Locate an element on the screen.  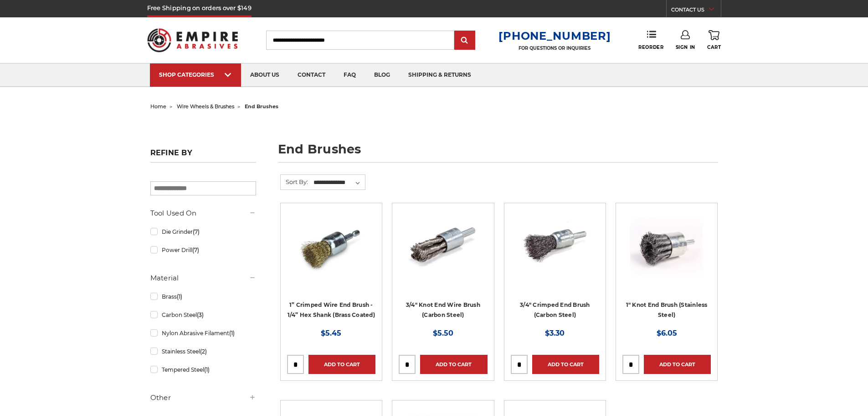
span: $5.45 is located at coordinates (331, 332).